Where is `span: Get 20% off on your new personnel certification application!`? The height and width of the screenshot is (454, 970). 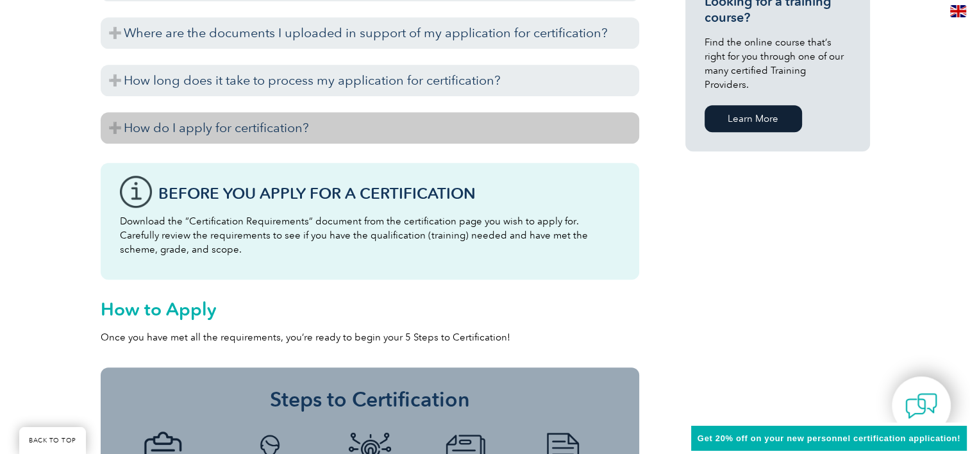
span: Get 20% off on your new personnel certification application! is located at coordinates (829, 438).